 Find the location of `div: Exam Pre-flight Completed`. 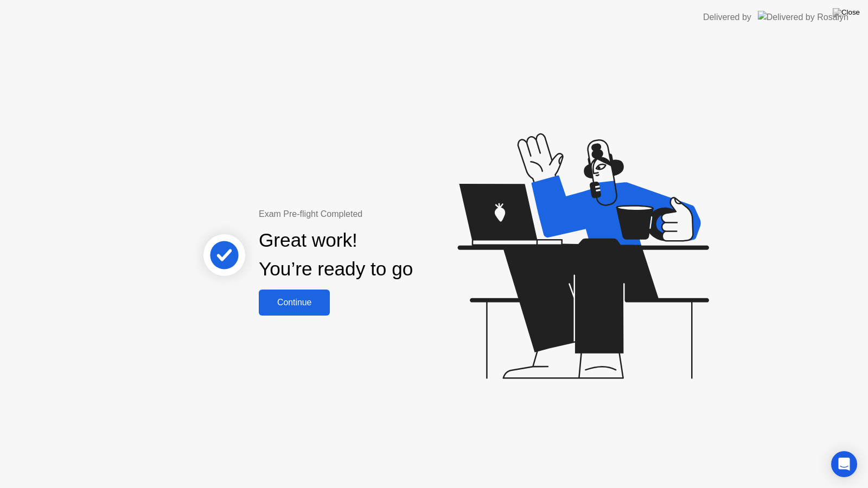

div: Exam Pre-flight Completed is located at coordinates (370, 215).